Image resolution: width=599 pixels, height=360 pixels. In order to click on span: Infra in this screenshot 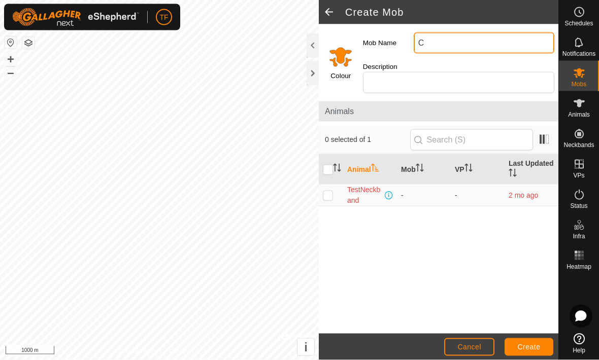, I will do `click(578, 236)`.